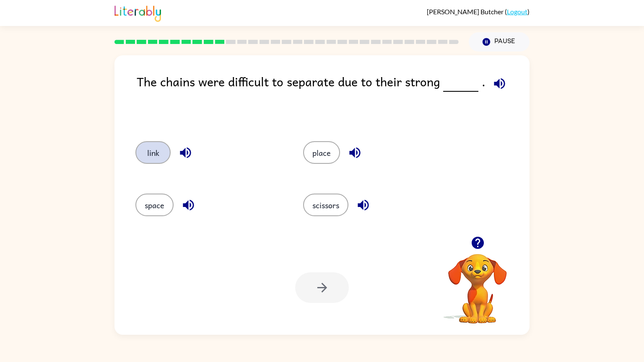 This screenshot has height=362, width=644. Describe the element at coordinates (153, 153) in the screenshot. I see `button: link` at that location.